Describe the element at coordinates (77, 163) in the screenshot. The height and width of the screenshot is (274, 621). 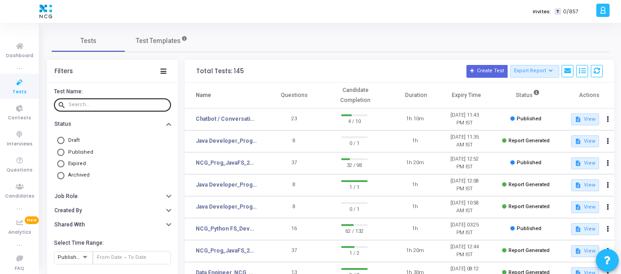
I see `span: Expired` at that location.